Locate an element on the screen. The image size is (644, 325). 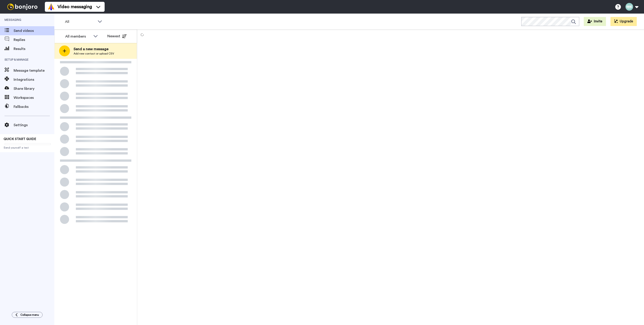
span: Integrations is located at coordinates (34, 79).